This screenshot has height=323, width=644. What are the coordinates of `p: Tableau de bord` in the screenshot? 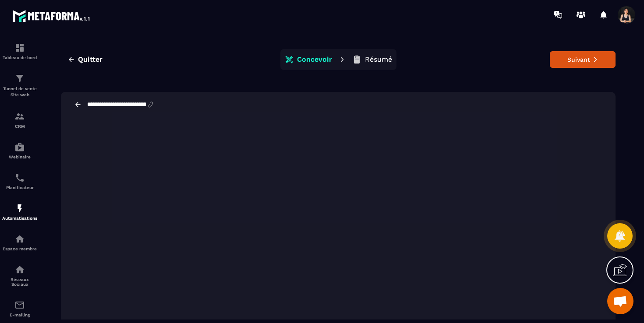 It's located at (20, 57).